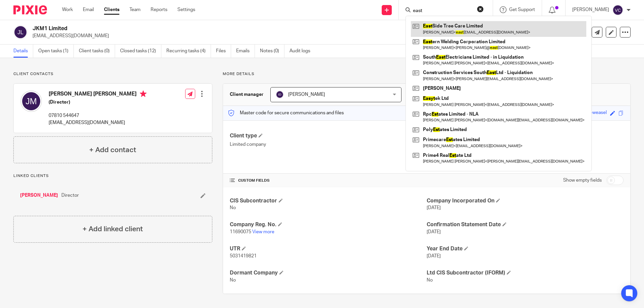  I want to click on h4: CUSTOM FIELDS, so click(328, 181).